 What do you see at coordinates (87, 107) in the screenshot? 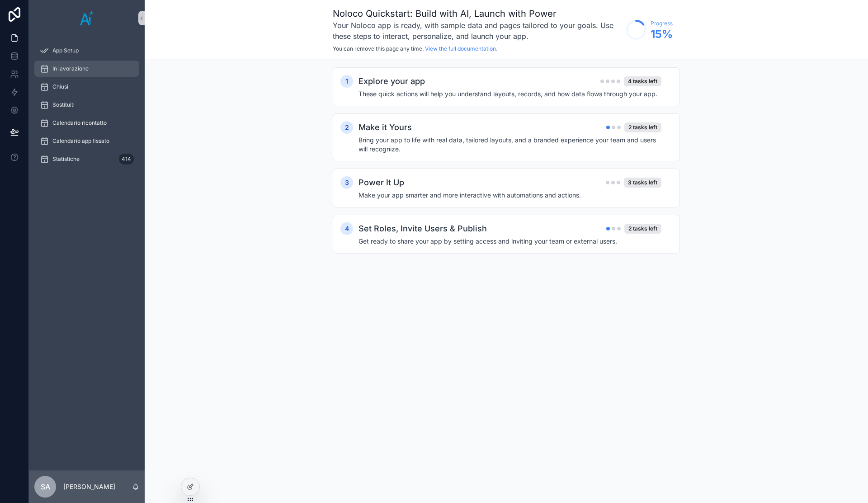
I see `div: scrollable content` at bounding box center [87, 107].